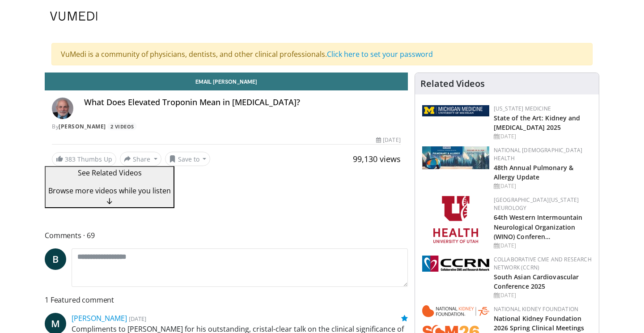 This screenshot has height=333, width=644. What do you see at coordinates (56, 259) in the screenshot?
I see `span: B` at bounding box center [56, 259].